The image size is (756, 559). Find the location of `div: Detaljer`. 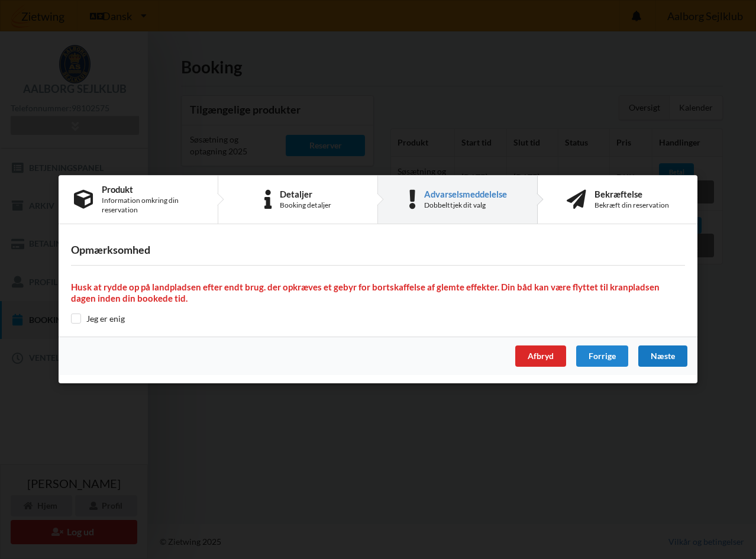

div: Detaljer is located at coordinates (305, 194).